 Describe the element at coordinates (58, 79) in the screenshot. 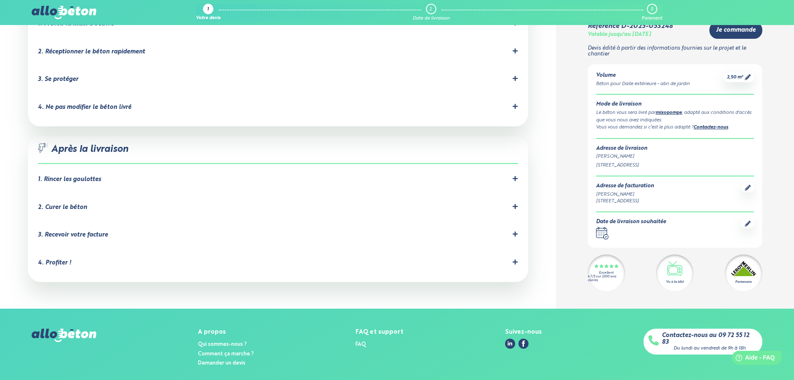

I see `div: 3. Se protéger` at that location.